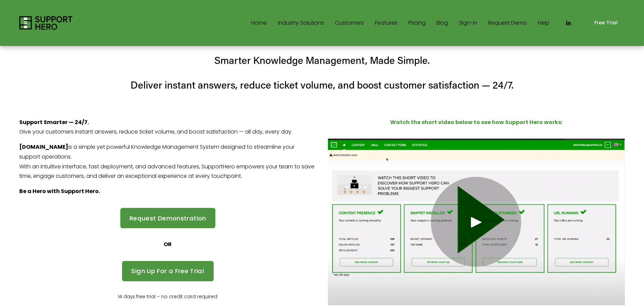 Image resolution: width=644 pixels, height=308 pixels. What do you see at coordinates (605, 23) in the screenshot?
I see `a: Free Trial` at bounding box center [605, 23].